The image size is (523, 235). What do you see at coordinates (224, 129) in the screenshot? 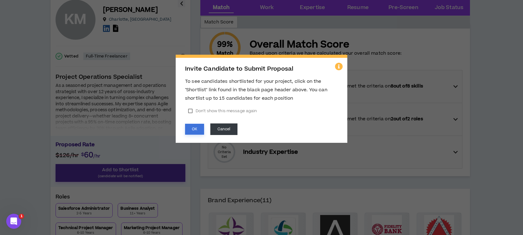
I see `button: Cancel` at bounding box center [224, 129].